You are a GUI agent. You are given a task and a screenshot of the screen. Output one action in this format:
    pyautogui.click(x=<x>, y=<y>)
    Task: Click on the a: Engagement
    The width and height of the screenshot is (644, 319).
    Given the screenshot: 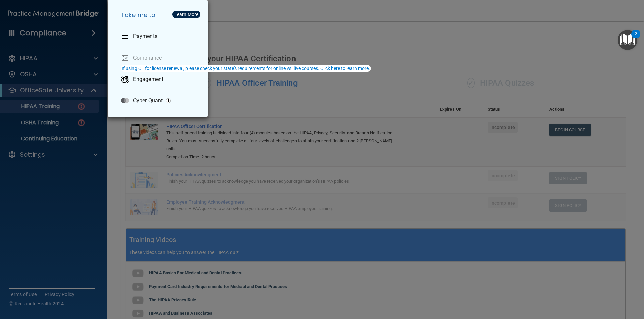 What is the action you would take?
    pyautogui.click(x=159, y=80)
    